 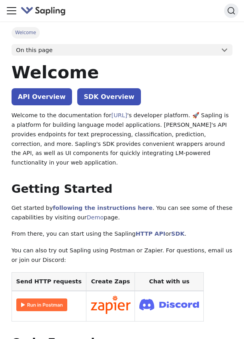 What do you see at coordinates (12, 11) in the screenshot?
I see `button: Toggle navigation bar` at bounding box center [12, 11].